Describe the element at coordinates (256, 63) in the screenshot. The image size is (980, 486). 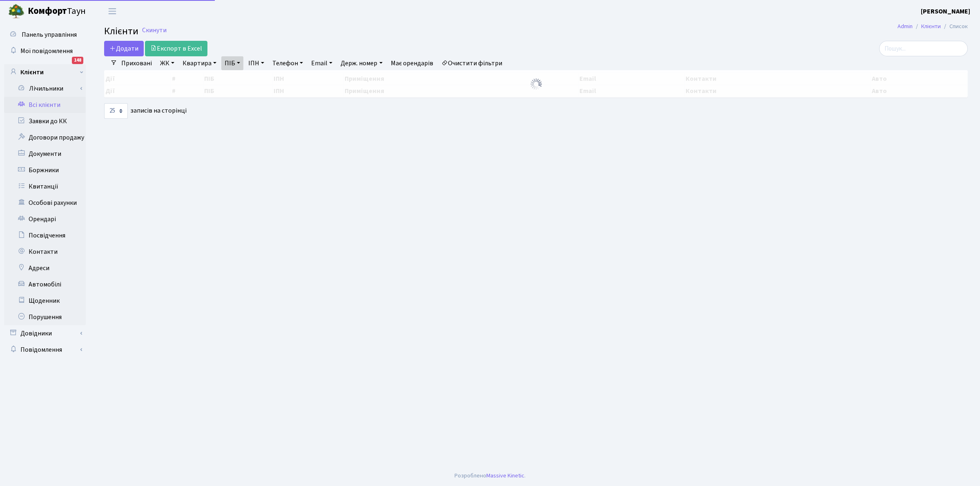
I see `a: ІПН` at that location.